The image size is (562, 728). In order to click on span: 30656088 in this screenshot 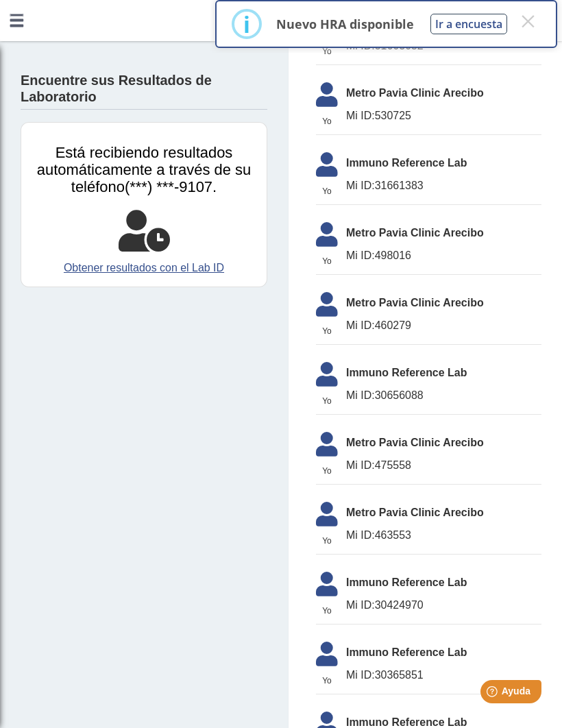, I will do `click(444, 395)`.